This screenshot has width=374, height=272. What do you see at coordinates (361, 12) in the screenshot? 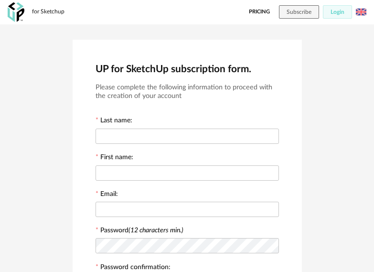
I see `img: us` at bounding box center [361, 12].